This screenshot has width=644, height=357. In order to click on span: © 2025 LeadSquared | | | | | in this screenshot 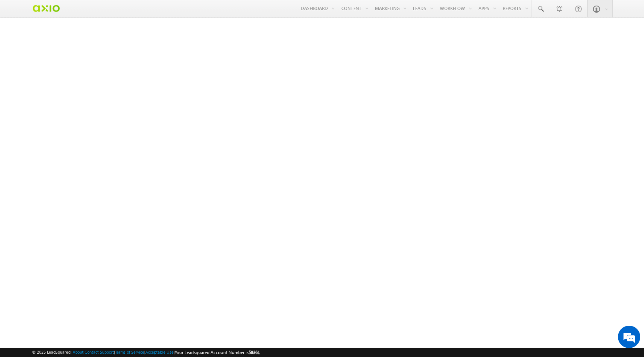, I will do `click(145, 353)`.